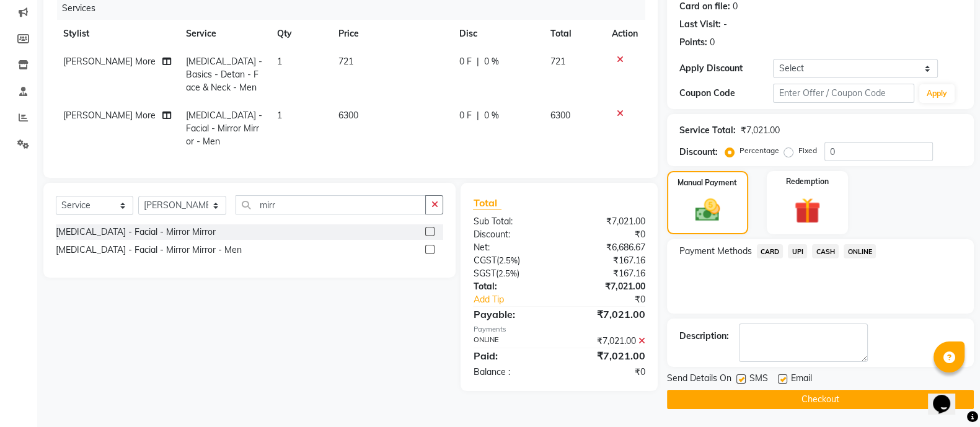  Describe the element at coordinates (707, 130) in the screenshot. I see `div: Service Total:` at that location.